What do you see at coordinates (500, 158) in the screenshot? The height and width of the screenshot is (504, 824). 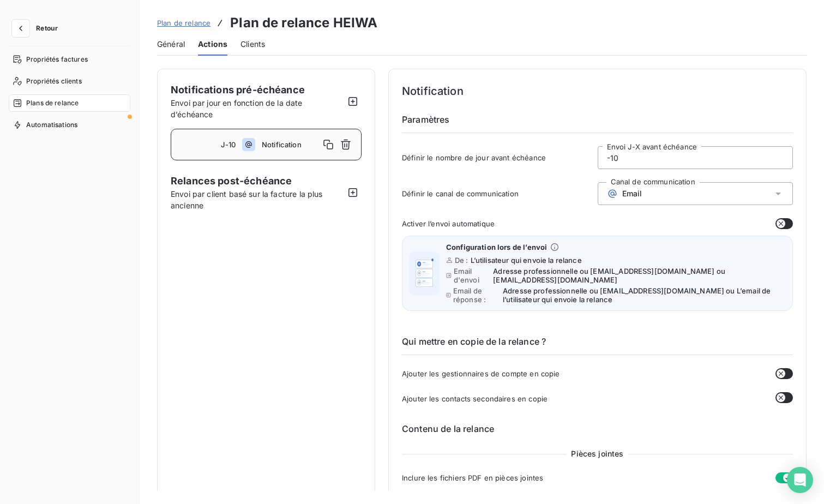 I see `span: Définir le nombre de jour avant échéance` at bounding box center [500, 158].